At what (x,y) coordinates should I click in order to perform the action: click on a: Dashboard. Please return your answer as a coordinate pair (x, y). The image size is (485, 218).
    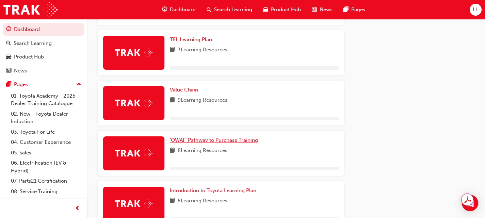
    Looking at the image, I should click on (43, 29).